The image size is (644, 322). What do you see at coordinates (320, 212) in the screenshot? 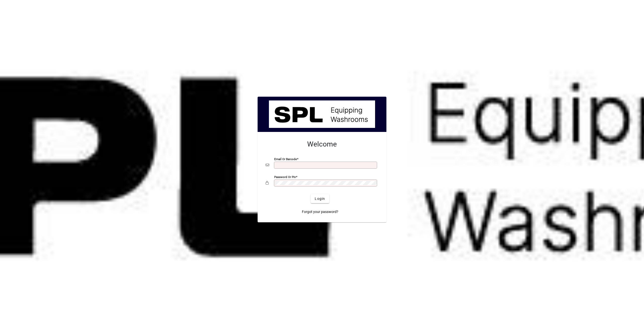
I see `a: Forgot your password?` at bounding box center [320, 212].